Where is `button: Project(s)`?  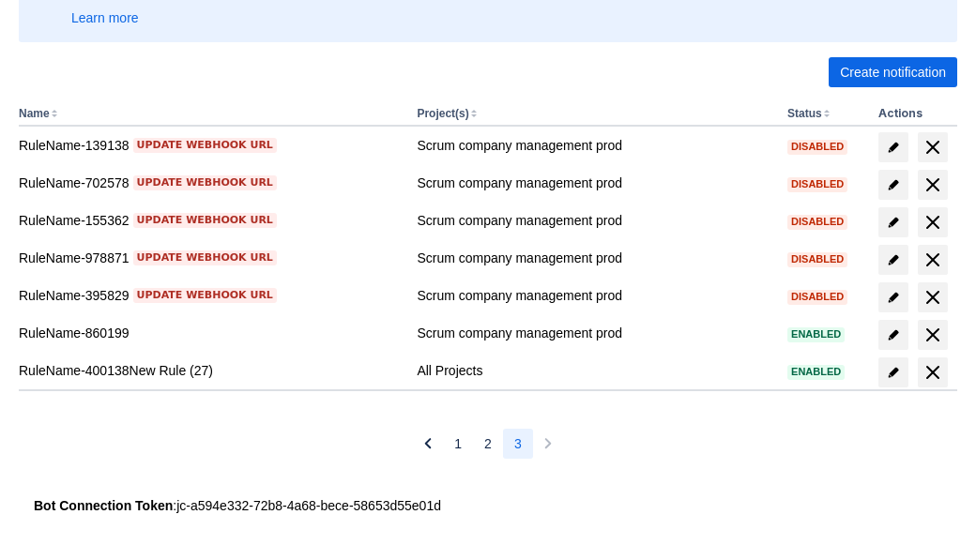
button: Project(s) is located at coordinates (442, 114).